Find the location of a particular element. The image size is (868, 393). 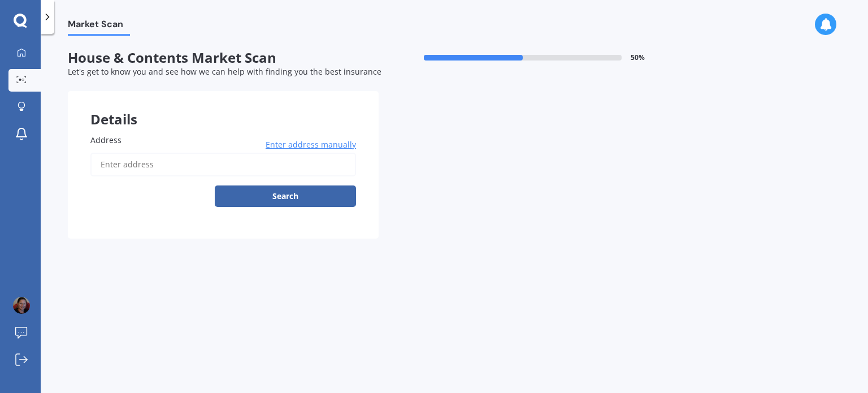

span: Let's get to know you and see how we can help with finding you the best insurance is located at coordinates (224, 72).